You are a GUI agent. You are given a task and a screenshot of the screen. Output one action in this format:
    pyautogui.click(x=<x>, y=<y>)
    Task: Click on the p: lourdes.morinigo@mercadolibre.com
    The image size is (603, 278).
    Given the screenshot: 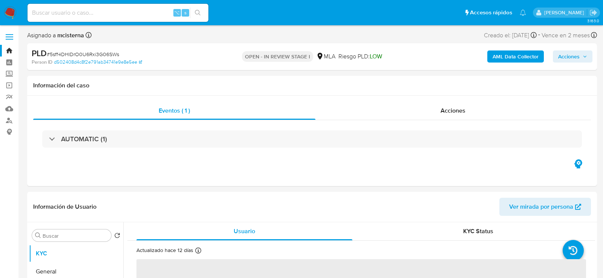 What is the action you would take?
    pyautogui.click(x=565, y=12)
    